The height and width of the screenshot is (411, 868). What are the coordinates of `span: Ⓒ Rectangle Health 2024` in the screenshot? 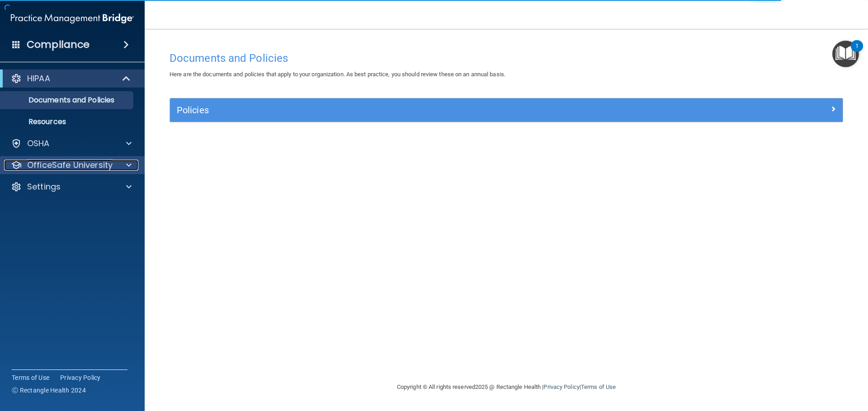 It's located at (49, 391).